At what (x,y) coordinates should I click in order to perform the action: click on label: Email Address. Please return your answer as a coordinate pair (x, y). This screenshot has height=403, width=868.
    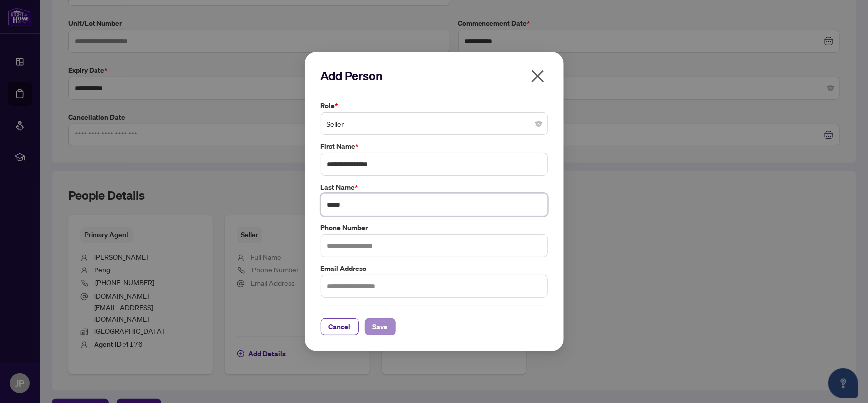
    Looking at the image, I should click on (434, 268).